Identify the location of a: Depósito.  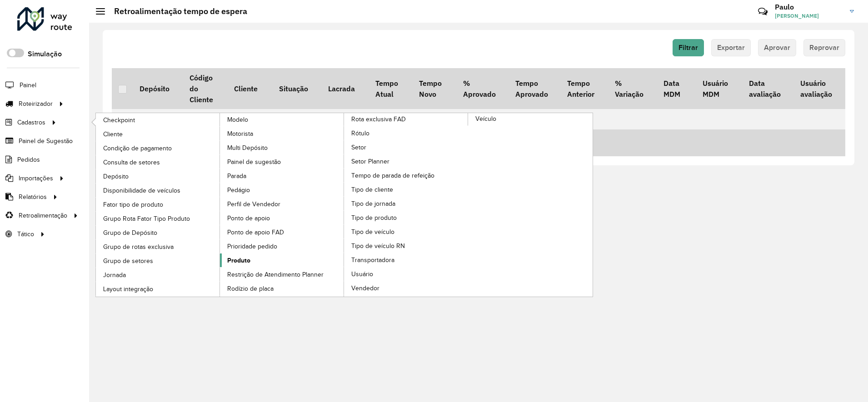
(158, 177).